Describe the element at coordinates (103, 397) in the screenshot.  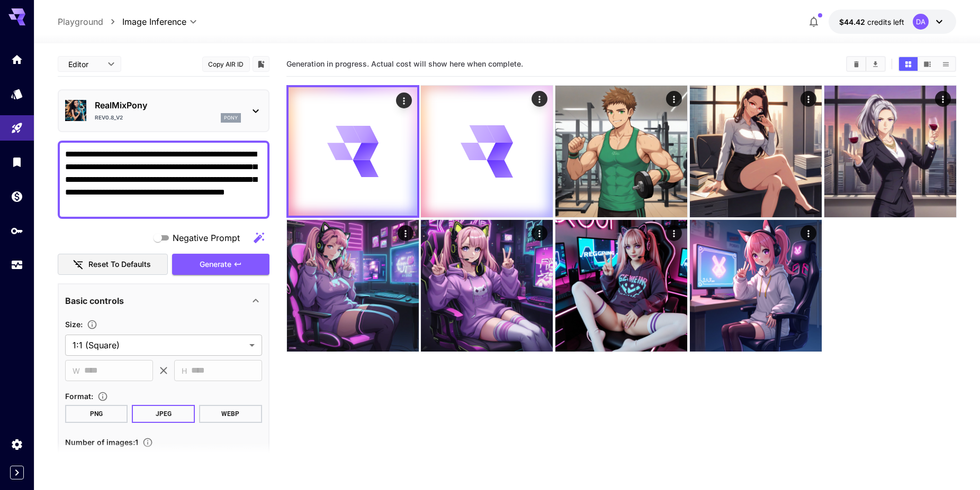
I see `button: Choose the file format for the output image.` at that location.